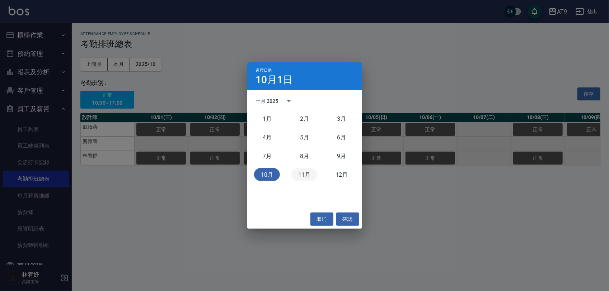 Image resolution: width=609 pixels, height=291 pixels. Describe the element at coordinates (267, 101) in the screenshot. I see `div: 十月 2025` at that location.